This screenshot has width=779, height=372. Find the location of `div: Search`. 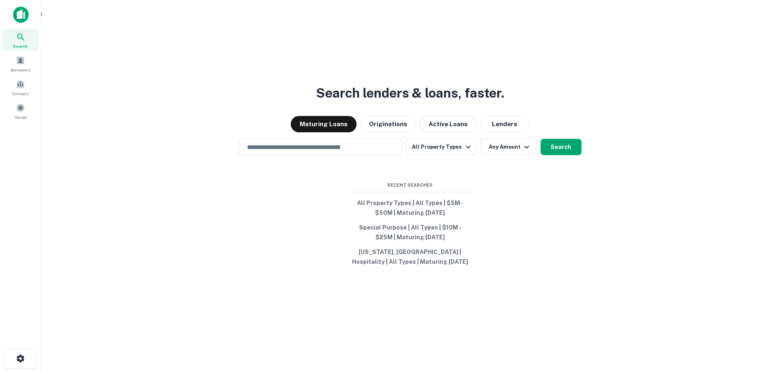

div: Search is located at coordinates (20, 40).